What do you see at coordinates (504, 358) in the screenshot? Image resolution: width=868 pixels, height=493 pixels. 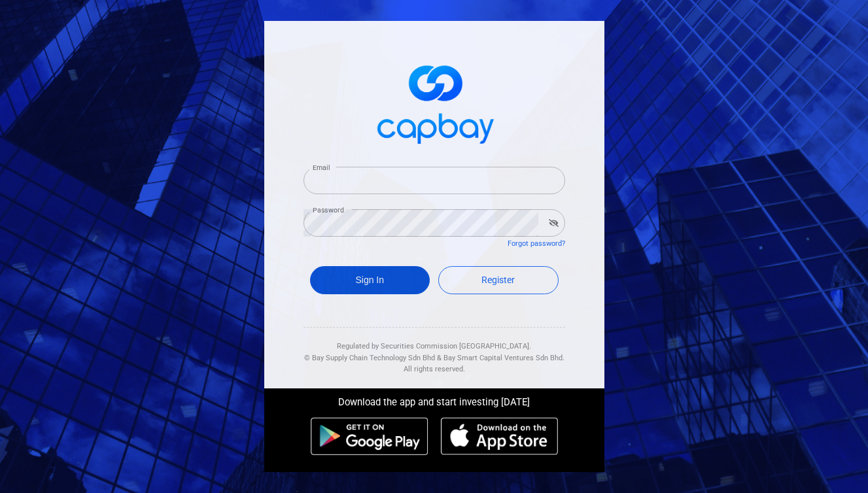 I see `span: Bay Smart Capital Ventures Sdn Bhd.` at bounding box center [504, 358].